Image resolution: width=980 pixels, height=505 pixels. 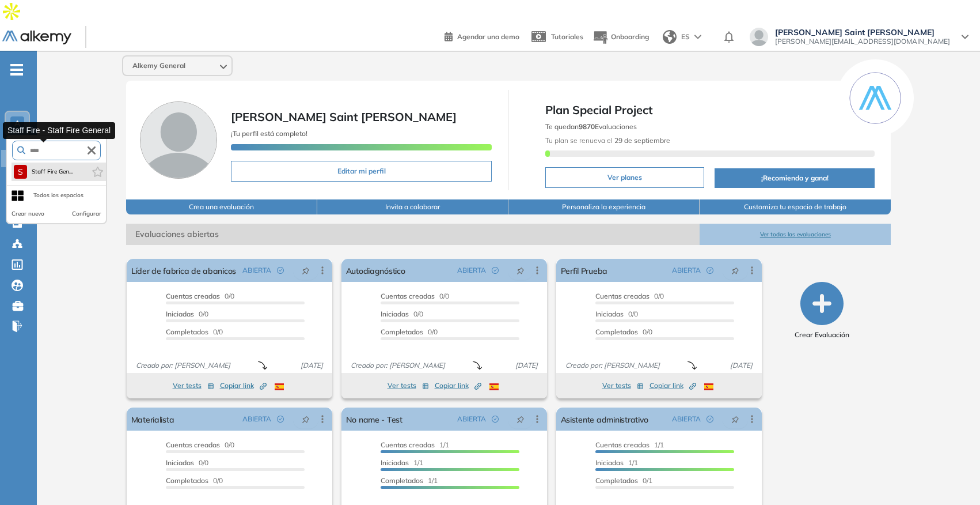 I want to click on a: Materialista, so click(x=153, y=419).